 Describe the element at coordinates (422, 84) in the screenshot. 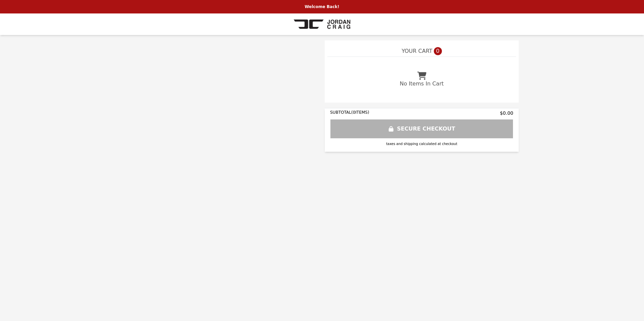

I see `p: No Items In Cart` at that location.